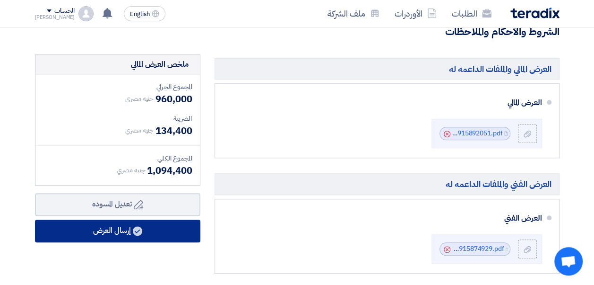 The height and width of the screenshot is (285, 594). Describe the element at coordinates (118, 204) in the screenshot. I see `button: تعديل المسوده` at that location.